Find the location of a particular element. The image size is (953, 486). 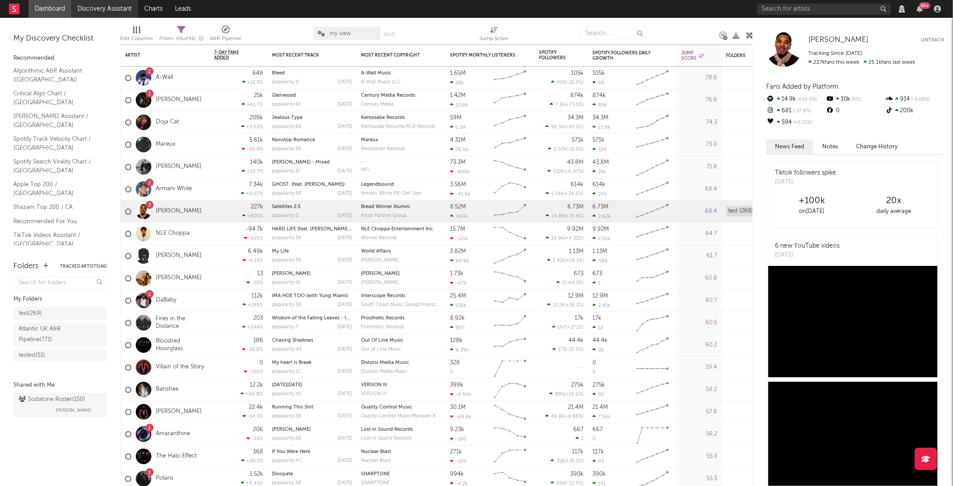

span: 132k is located at coordinates (558, 171).